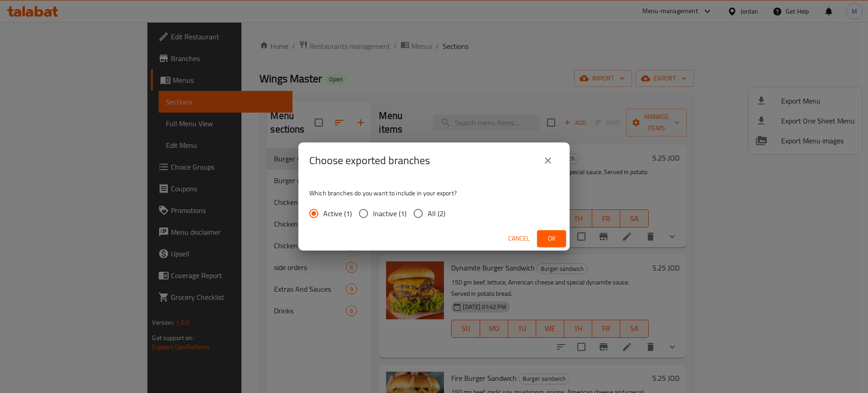 Image resolution: width=868 pixels, height=393 pixels. Describe the element at coordinates (552, 238) in the screenshot. I see `button: Ok` at that location.